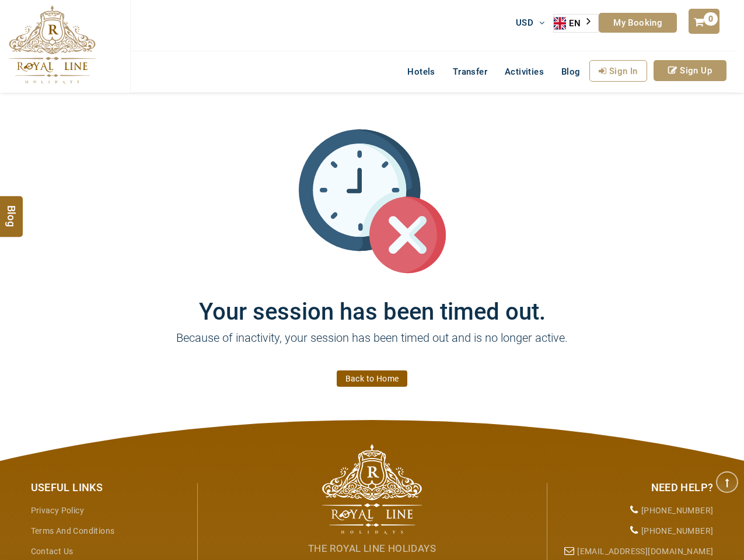  What do you see at coordinates (372, 300) in the screenshot?
I see `h1: Your session has been timed out.` at bounding box center [372, 300].